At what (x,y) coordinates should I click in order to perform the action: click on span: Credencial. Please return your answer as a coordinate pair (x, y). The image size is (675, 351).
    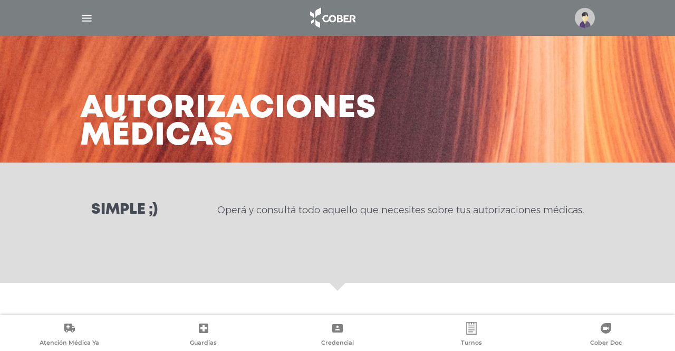
    Looking at the image, I should click on (338, 343).